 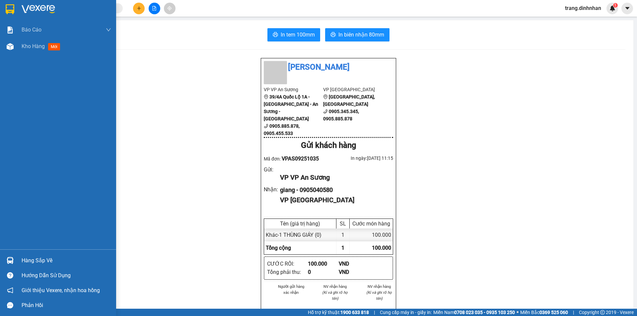 What do you see at coordinates (583, 8) in the screenshot?
I see `span: trang.dinhnhan` at bounding box center [583, 8].